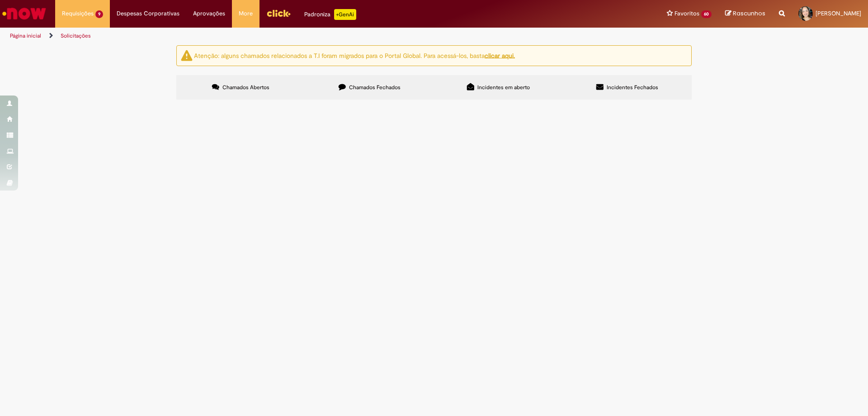 Image resolution: width=868 pixels, height=416 pixels. What do you see at coordinates (633, 87) in the screenshot?
I see `span: Incidentes Fechados` at bounding box center [633, 87].